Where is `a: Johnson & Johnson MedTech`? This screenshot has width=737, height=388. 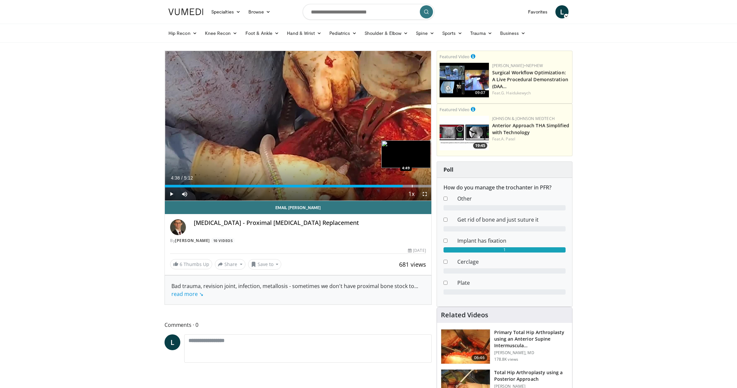
a: Johnson & Johnson MedTech is located at coordinates (523, 118).